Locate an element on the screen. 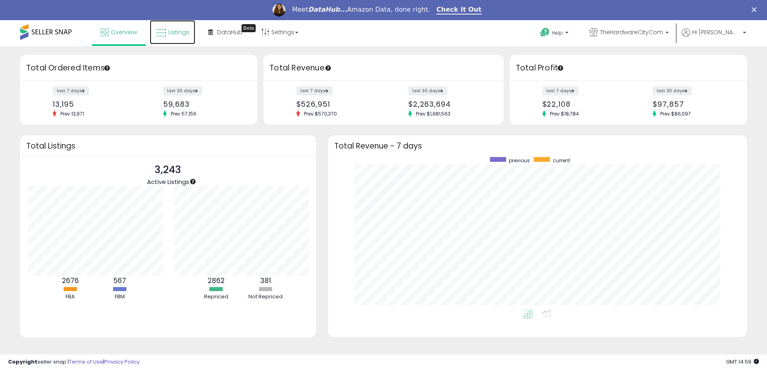 The image size is (767, 370). div: seller snap | | is located at coordinates (74, 362).